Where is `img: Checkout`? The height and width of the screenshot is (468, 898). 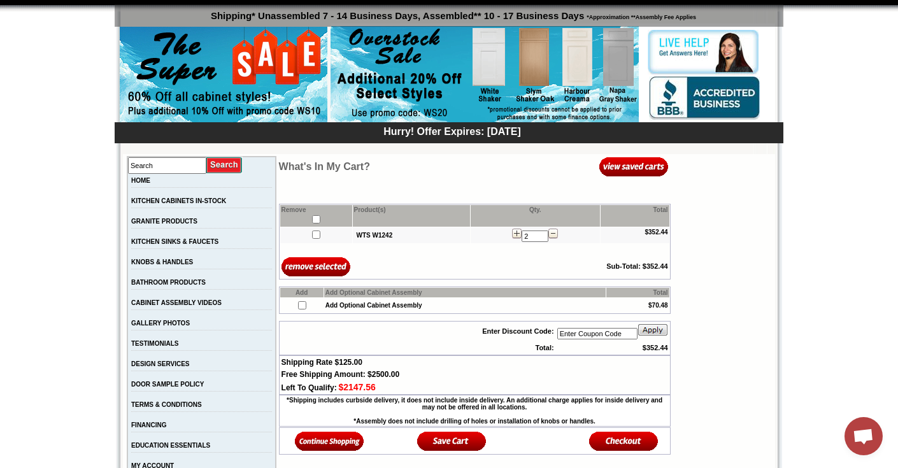
img: Checkout is located at coordinates (624, 441).